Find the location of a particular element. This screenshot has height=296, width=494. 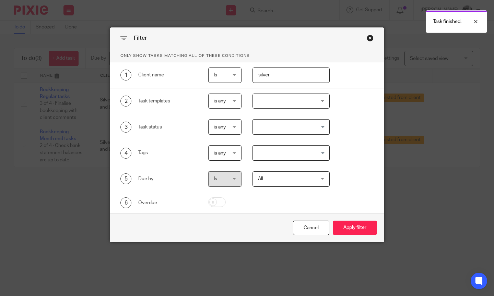

div: Task status is located at coordinates (168, 127).